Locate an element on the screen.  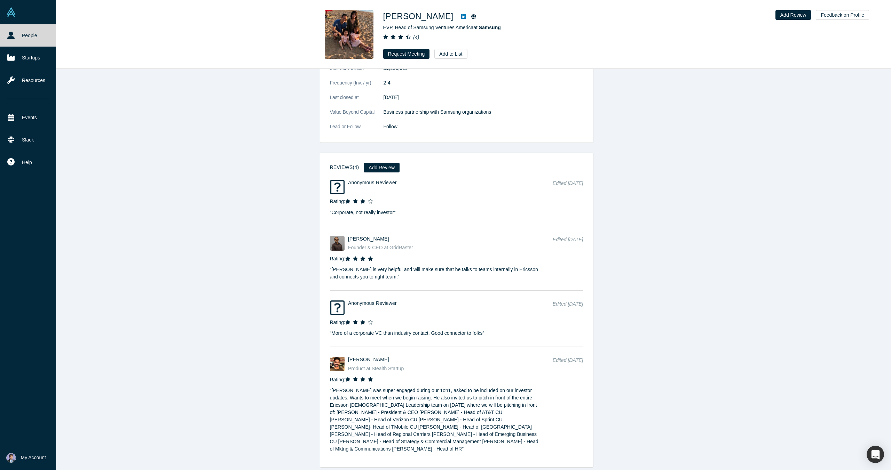
dt: Lead or Follow is located at coordinates (357, 130).